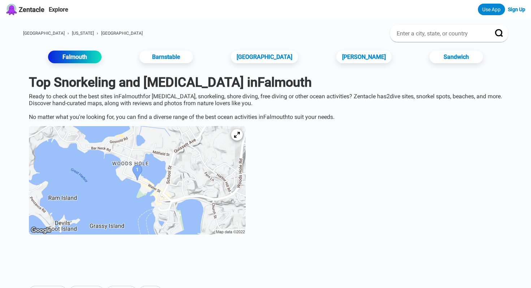 The height and width of the screenshot is (288, 531). What do you see at coordinates (456, 57) in the screenshot?
I see `a: Sandwich` at bounding box center [456, 57].